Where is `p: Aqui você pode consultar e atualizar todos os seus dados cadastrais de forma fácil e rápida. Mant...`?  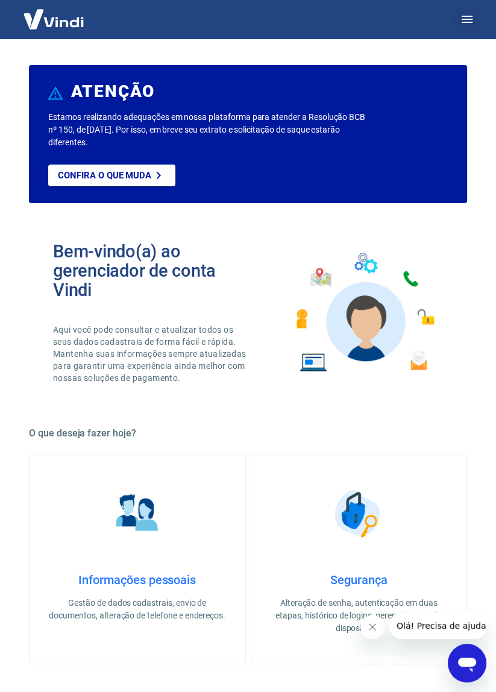 p: Aqui você pode consultar e atualizar todos os seus dados cadastrais de forma fácil e rápida. Mant... is located at coordinates (151, 354).